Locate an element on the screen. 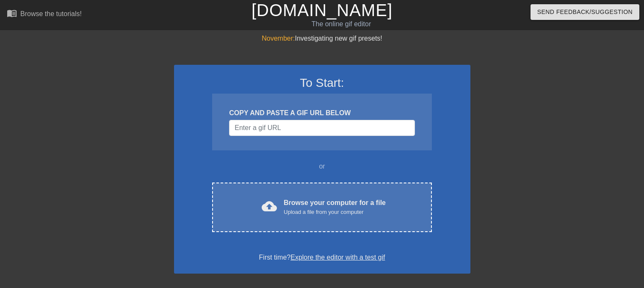  span: November: is located at coordinates (278, 38).